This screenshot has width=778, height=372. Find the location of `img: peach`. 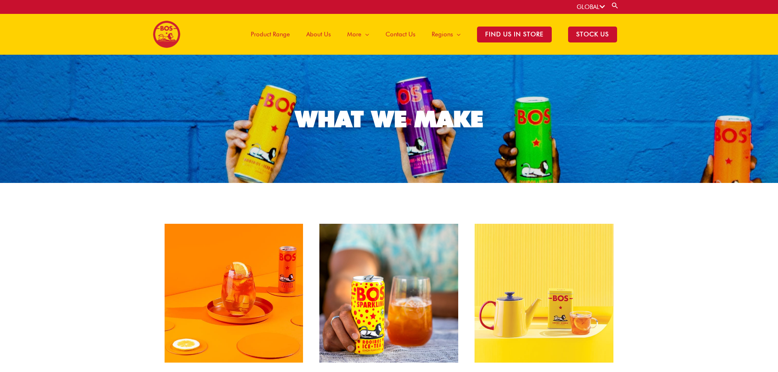

img: peach is located at coordinates (234, 293).